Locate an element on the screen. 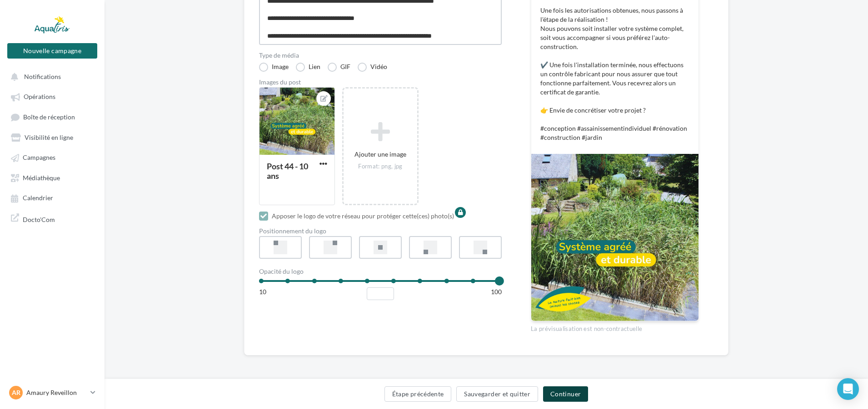 The width and height of the screenshot is (868, 409). span: Opérations is located at coordinates (40, 97).